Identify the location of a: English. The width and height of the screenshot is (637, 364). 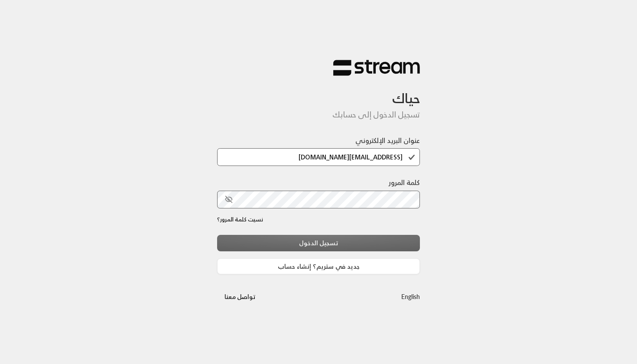
(410, 297).